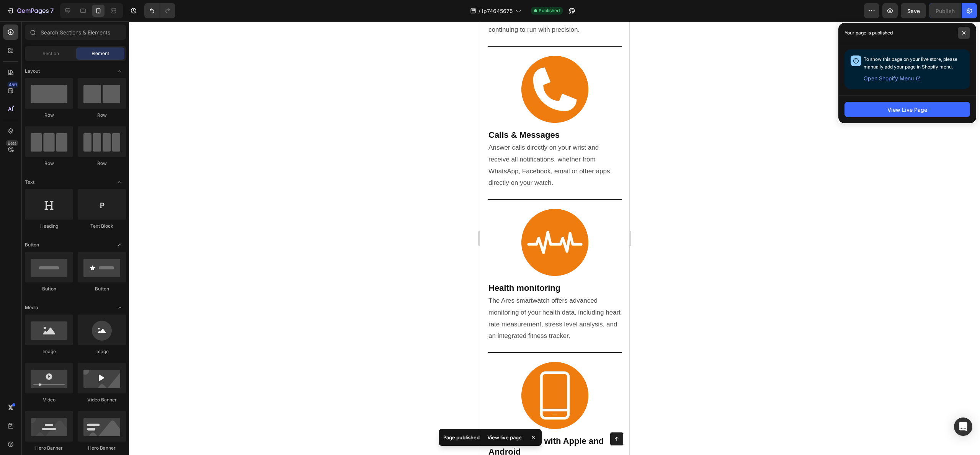 This screenshot has width=980, height=455. What do you see at coordinates (74, 68) in the screenshot?
I see `img: gempages_540193529150833569-9e8a47ff-87b3-4f02-94d3-c8f40068bff9.png` at bounding box center [74, 68].